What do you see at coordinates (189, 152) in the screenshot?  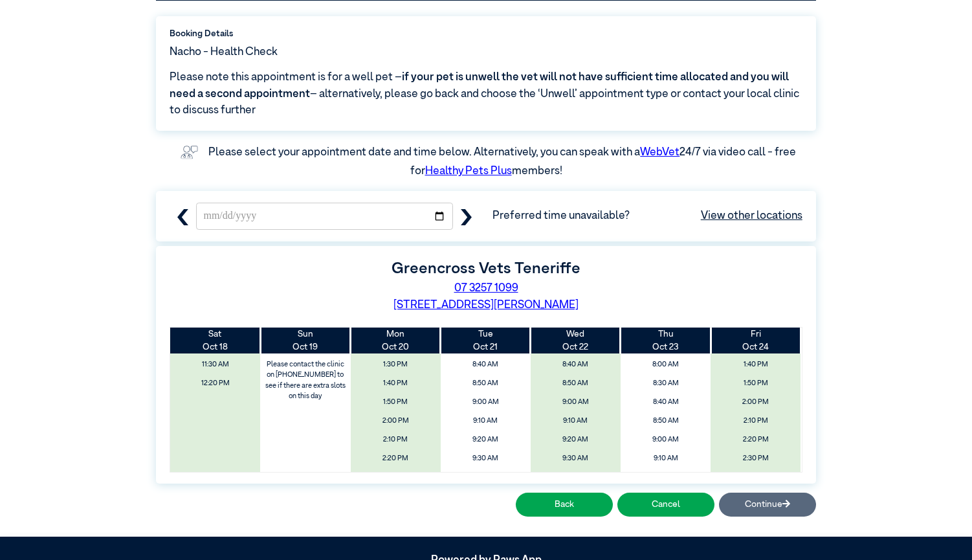 I see `img: vet` at bounding box center [189, 152].